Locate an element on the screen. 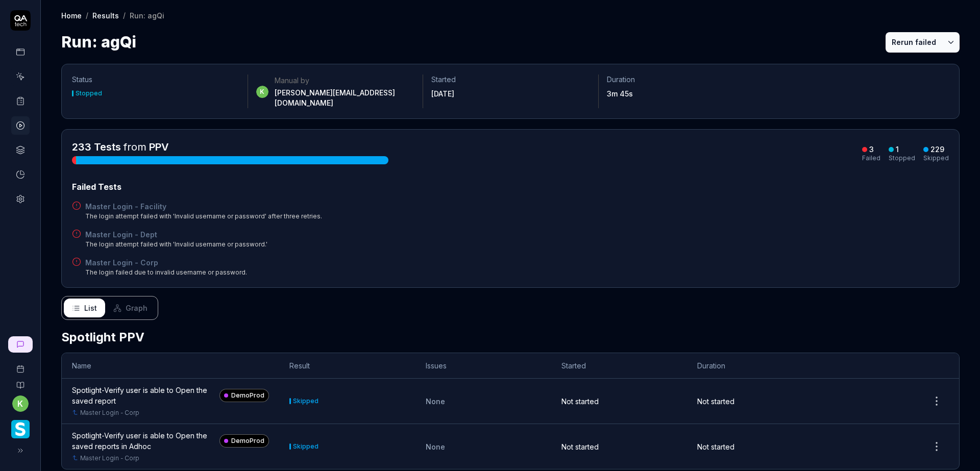 Image resolution: width=980 pixels, height=471 pixels. div: Failed is located at coordinates (871, 158).